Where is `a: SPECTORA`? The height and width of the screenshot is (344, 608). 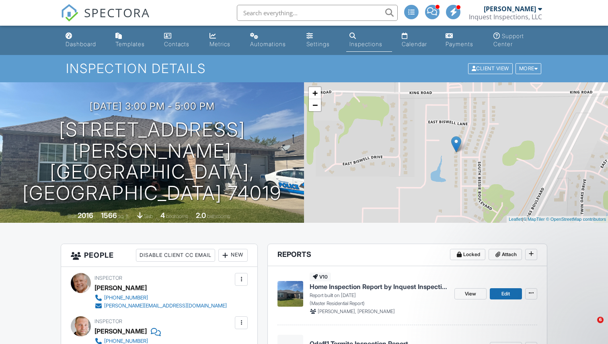 a: SPECTORA is located at coordinates (105, 19).